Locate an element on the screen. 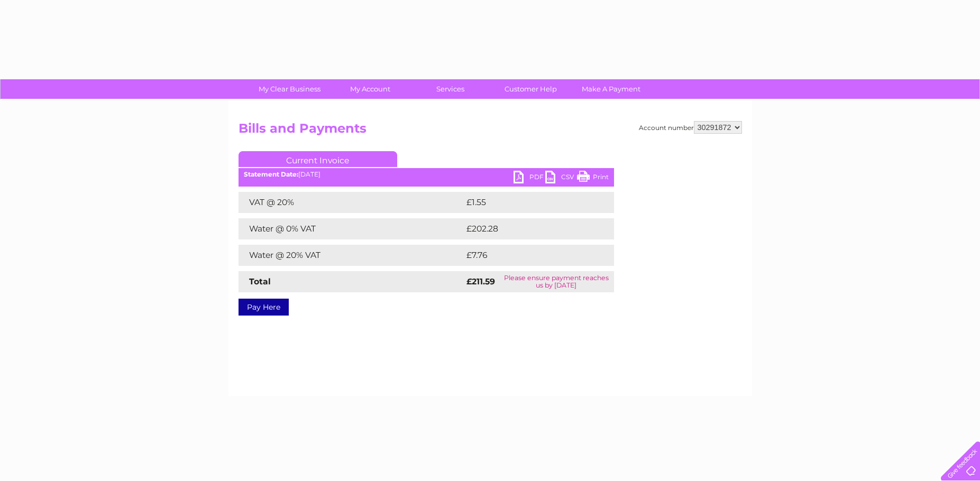 This screenshot has height=481, width=980. td: £7.76 is located at coordinates (526, 256).